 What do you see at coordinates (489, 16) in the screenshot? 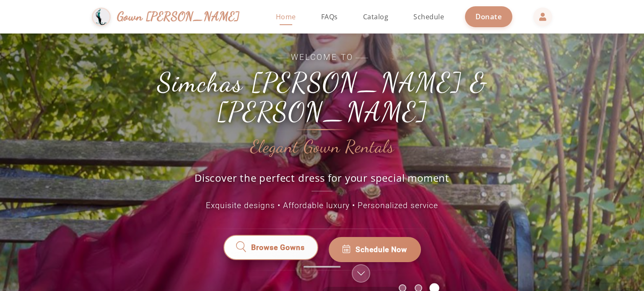
I see `a: Donate` at bounding box center [489, 16].